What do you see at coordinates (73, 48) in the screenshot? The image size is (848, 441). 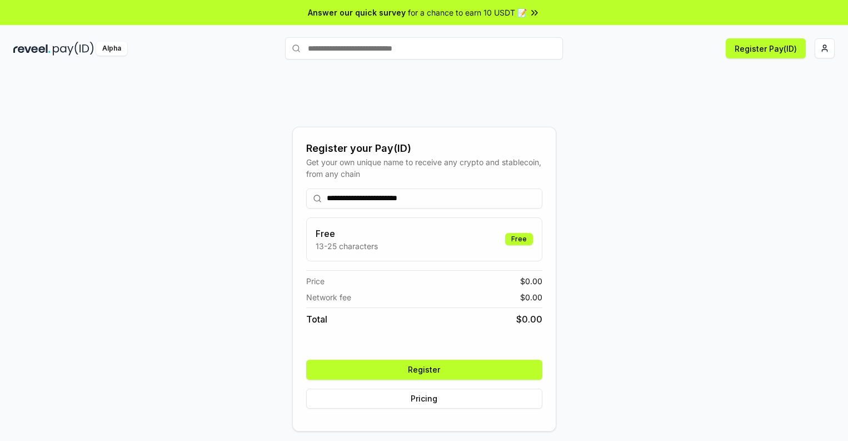 I see `img: pay_id` at bounding box center [73, 48].